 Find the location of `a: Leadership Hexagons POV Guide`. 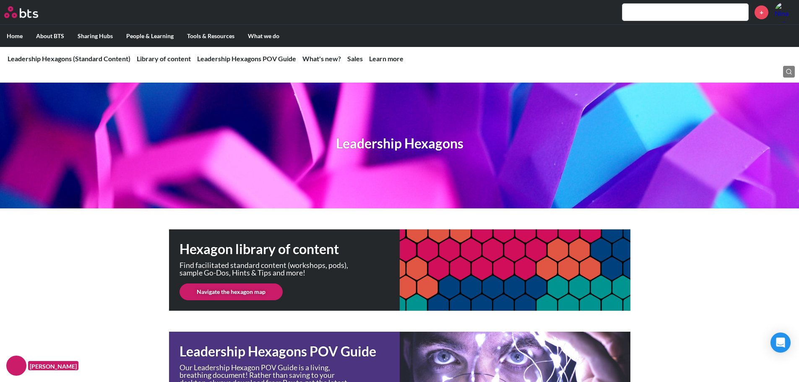

a: Leadership Hexagons POV Guide is located at coordinates (247, 58).